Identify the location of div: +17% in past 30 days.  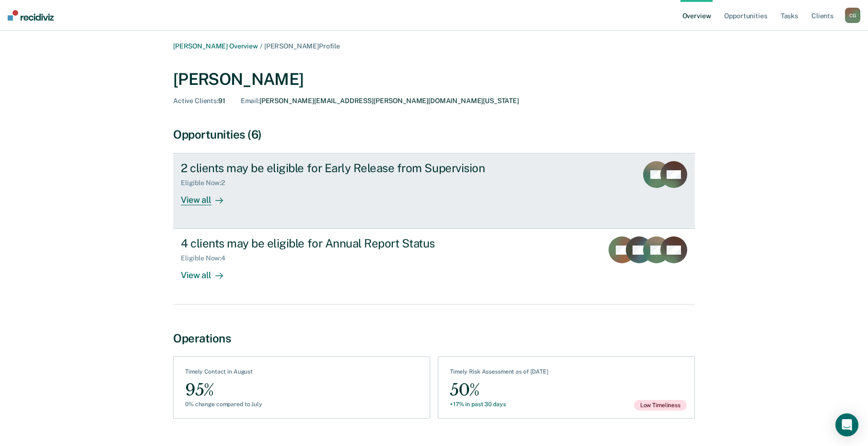
(500, 404).